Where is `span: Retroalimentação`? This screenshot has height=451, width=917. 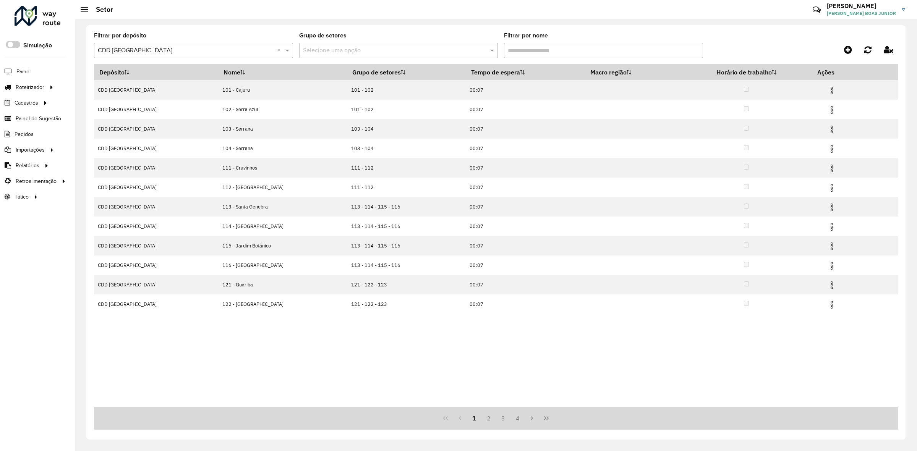 span: Retroalimentação is located at coordinates (36, 181).